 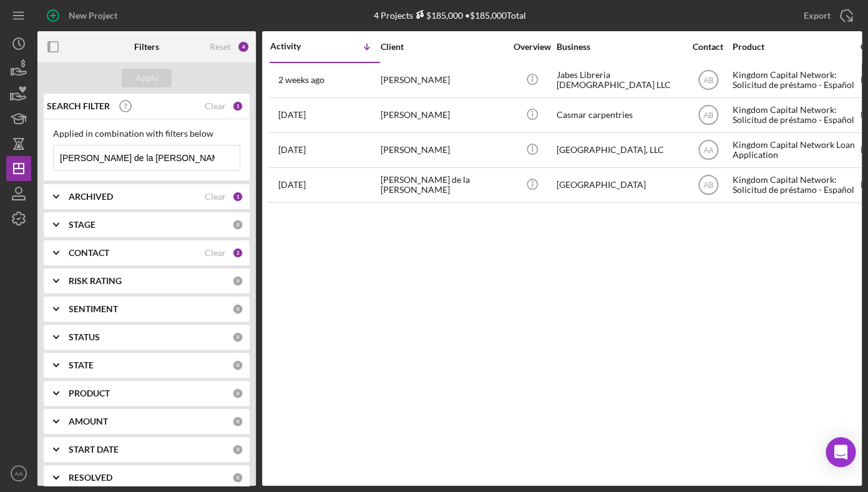 What do you see at coordinates (146, 47) in the screenshot?
I see `b: Filters` at bounding box center [146, 47].